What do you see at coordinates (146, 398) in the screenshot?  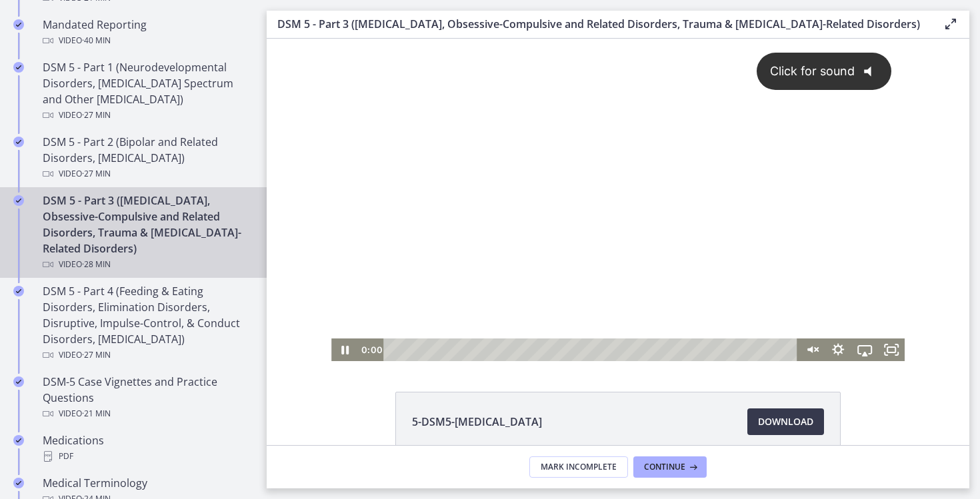 I see `div: DSM-5 Case Vignettes and Practice Questions` at bounding box center [146, 398].